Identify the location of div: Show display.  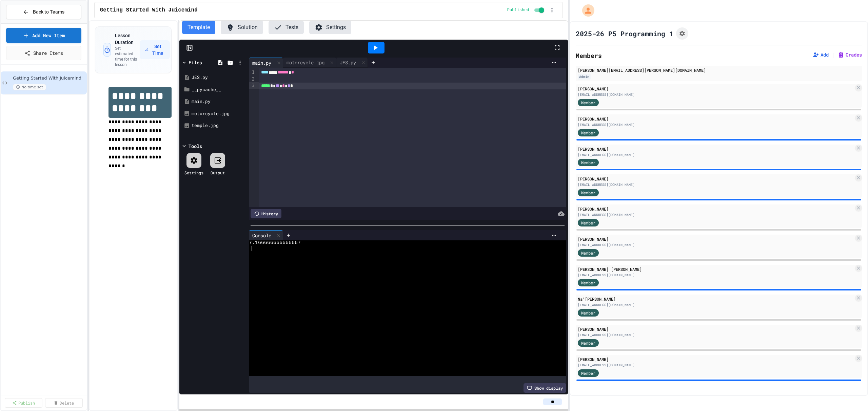
(545, 388).